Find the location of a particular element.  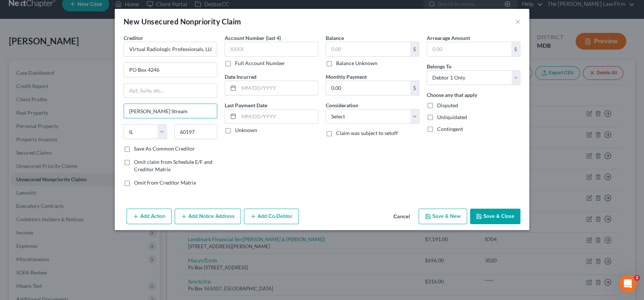

span: Contingent is located at coordinates (450, 129).